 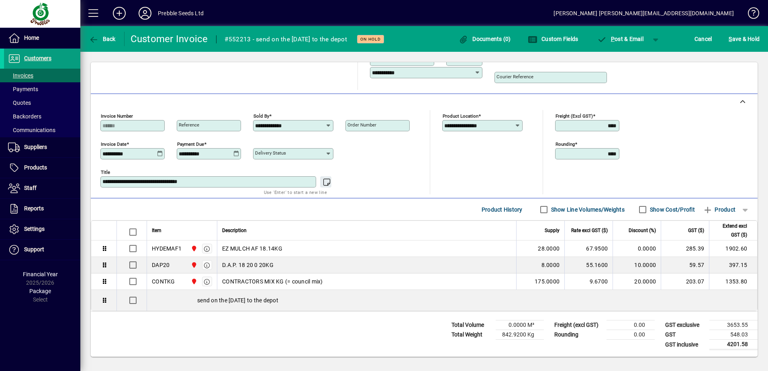 What do you see at coordinates (620, 39) in the screenshot?
I see `button: Post & Email` at bounding box center [620, 39].